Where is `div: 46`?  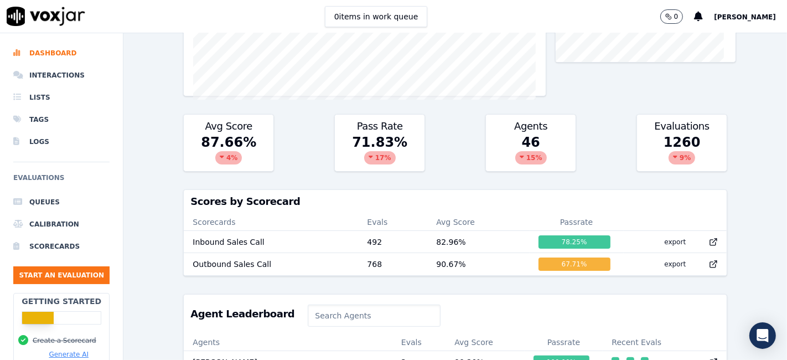 div: 46 is located at coordinates (530, 152).